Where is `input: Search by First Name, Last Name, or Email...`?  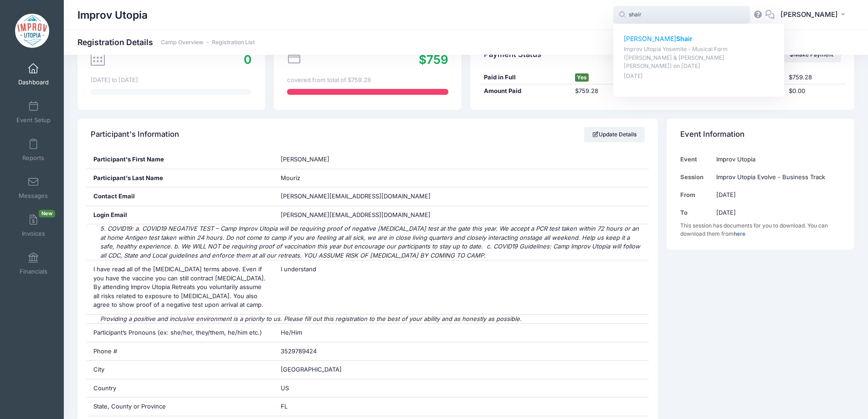 input: Search by First Name, Last Name, or Email... is located at coordinates (682, 15).